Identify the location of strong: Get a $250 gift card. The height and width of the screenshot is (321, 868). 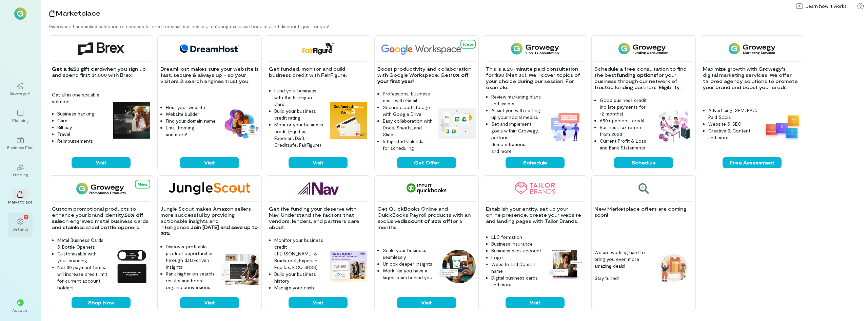
(78, 68).